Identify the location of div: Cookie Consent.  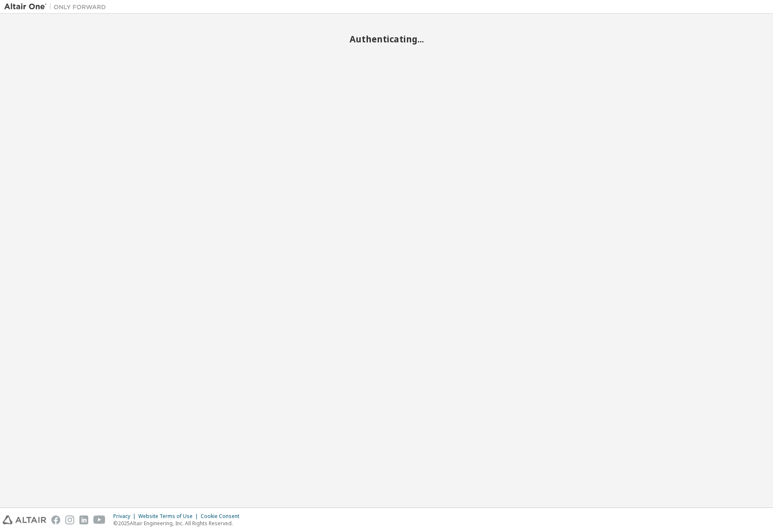
(223, 516).